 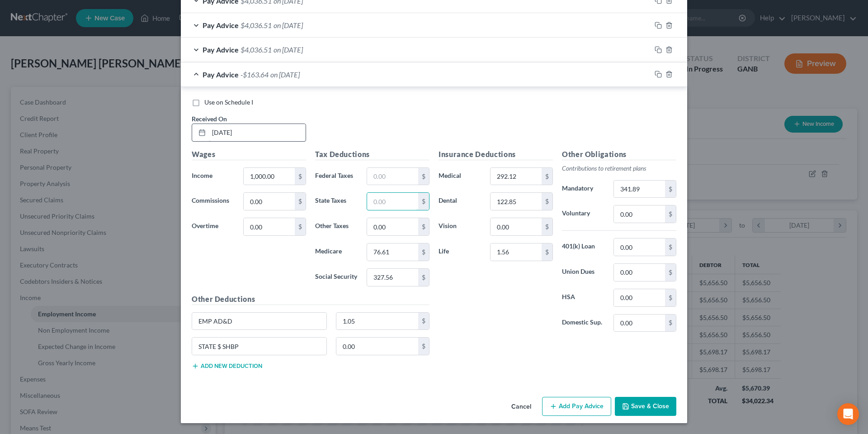 What do you see at coordinates (576, 406) in the screenshot?
I see `button: Add Pay Advice` at bounding box center [576, 406].